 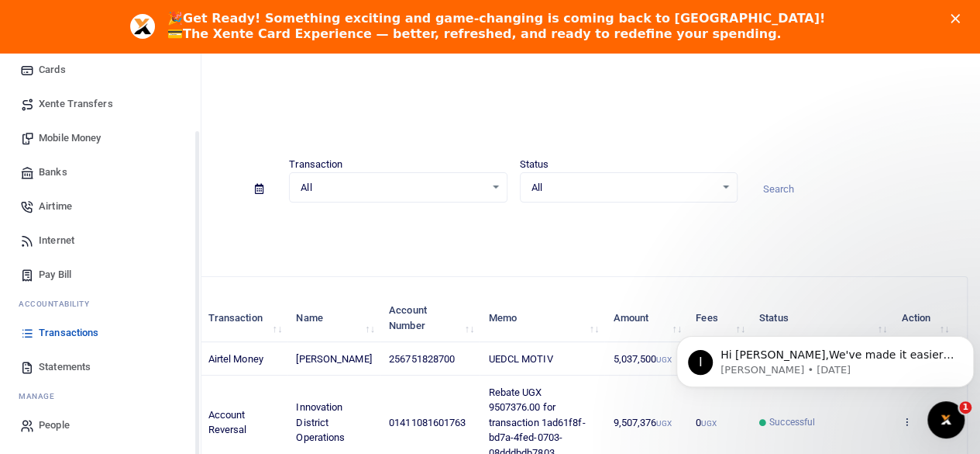 I want to click on span: 0, so click(x=706, y=422).